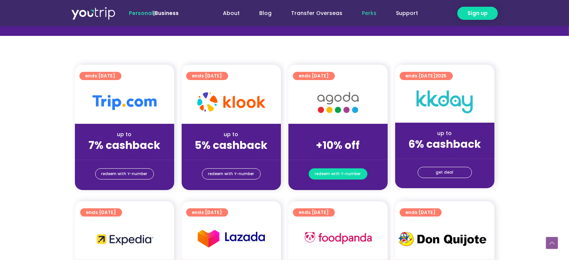 This screenshot has height=260, width=569. I want to click on span: Personal, so click(141, 13).